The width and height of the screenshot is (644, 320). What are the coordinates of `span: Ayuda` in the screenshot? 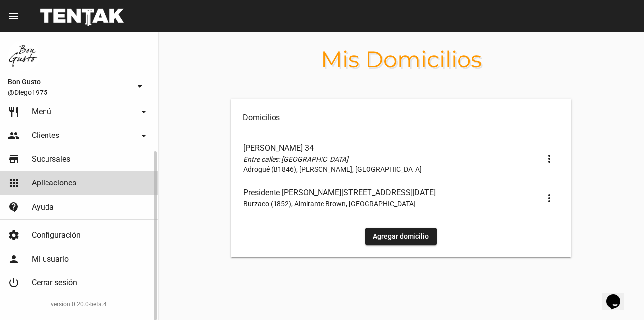 It's located at (43, 207).